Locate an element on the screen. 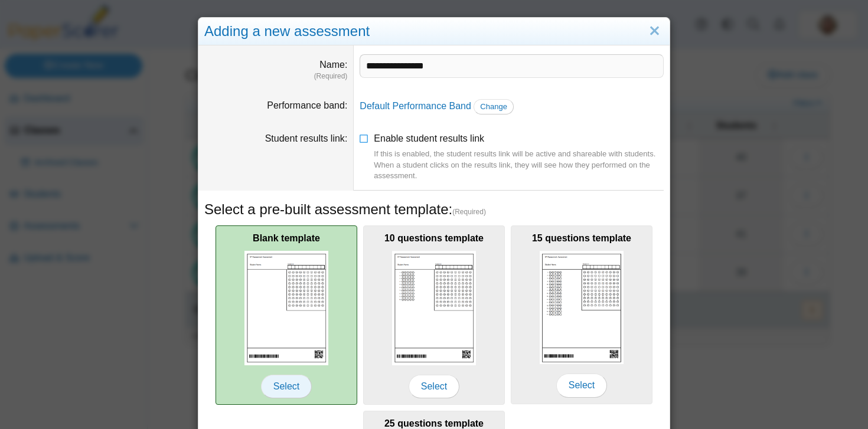 Image resolution: width=868 pixels, height=429 pixels. img: scan_sheet_15_questions.png is located at coordinates (581, 308).